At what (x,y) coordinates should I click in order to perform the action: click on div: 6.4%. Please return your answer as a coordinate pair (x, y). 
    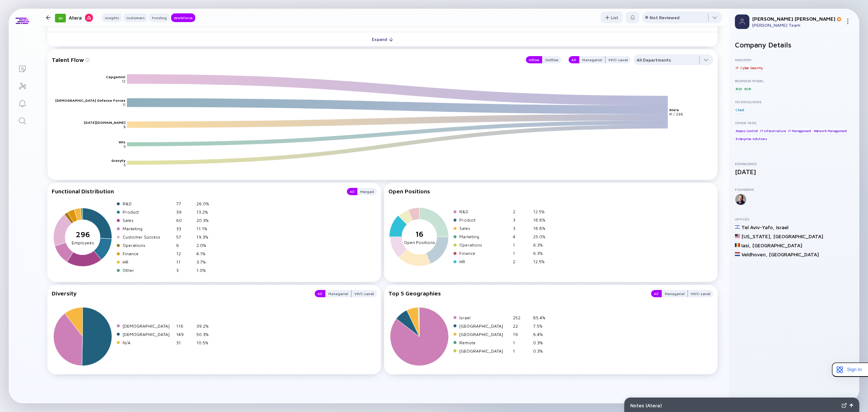
    Looking at the image, I should click on (542, 334).